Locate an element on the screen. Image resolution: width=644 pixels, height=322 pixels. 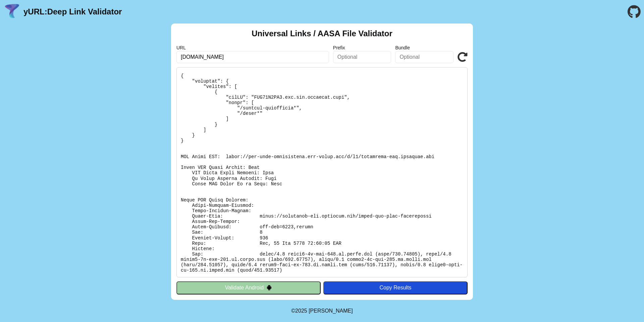
img: yURL Logo is located at coordinates (12, 12).